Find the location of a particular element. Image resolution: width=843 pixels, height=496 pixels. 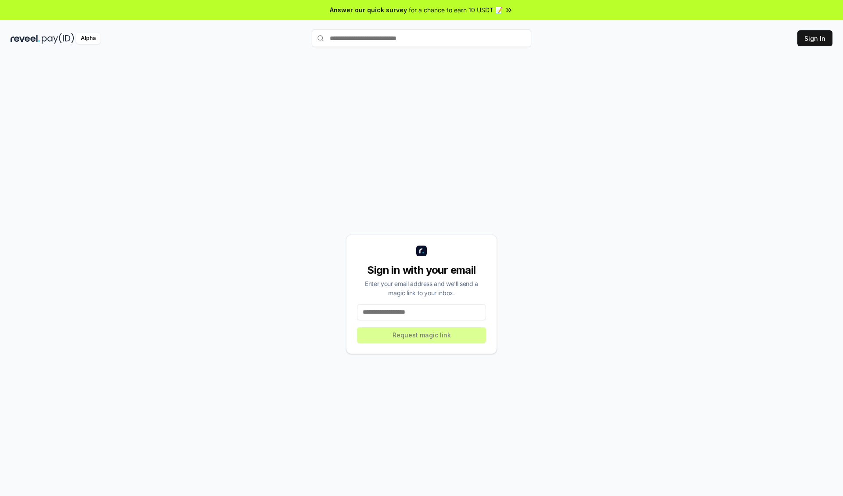

span: Answer our quick survey is located at coordinates (368, 10).